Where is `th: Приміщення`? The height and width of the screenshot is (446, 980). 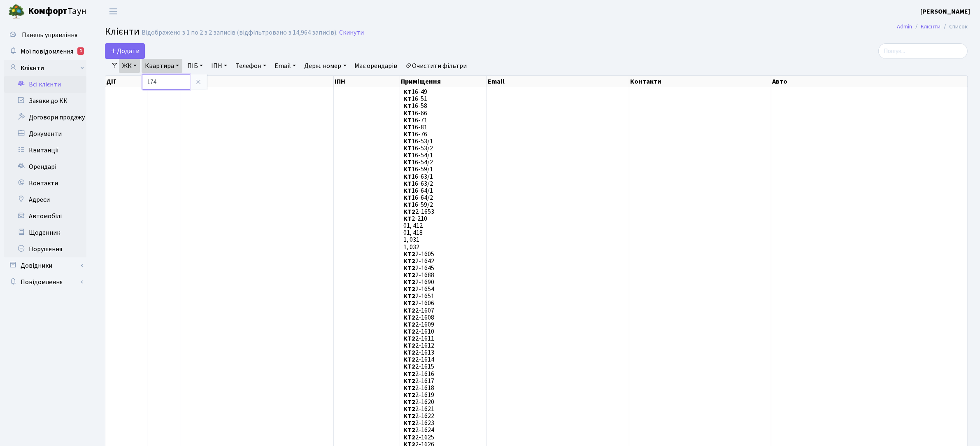
th: Приміщення is located at coordinates (443, 82).